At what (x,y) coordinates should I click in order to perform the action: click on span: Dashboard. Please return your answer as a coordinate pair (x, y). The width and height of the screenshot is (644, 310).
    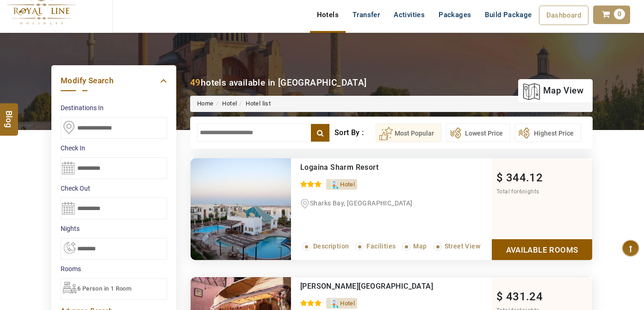
    Looking at the image, I should click on (564, 15).